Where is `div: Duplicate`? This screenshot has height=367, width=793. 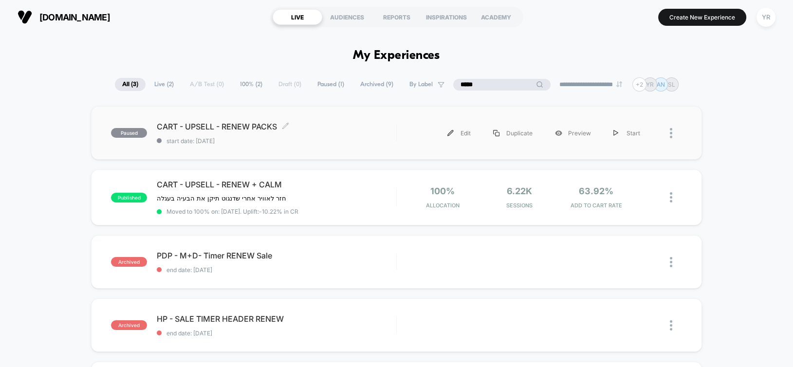
div: Duplicate is located at coordinates (513, 133).